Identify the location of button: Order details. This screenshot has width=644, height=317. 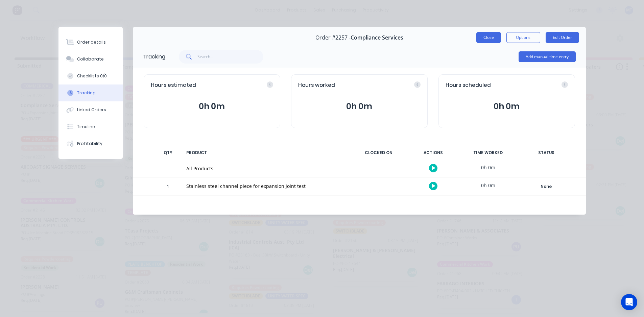
(91, 42).